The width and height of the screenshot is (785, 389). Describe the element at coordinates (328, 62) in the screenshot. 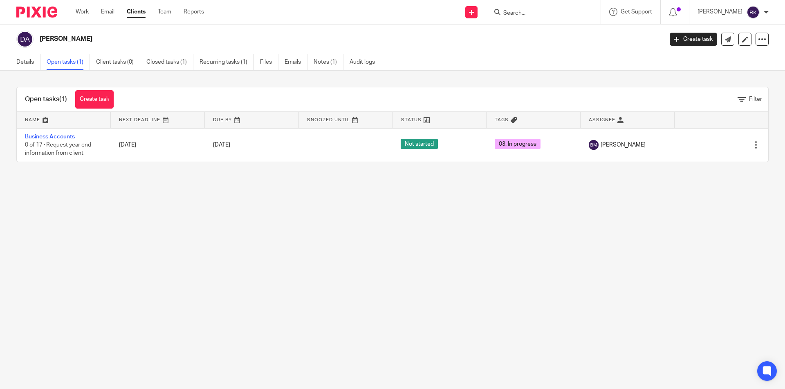

I see `a: Notes (1)` at that location.